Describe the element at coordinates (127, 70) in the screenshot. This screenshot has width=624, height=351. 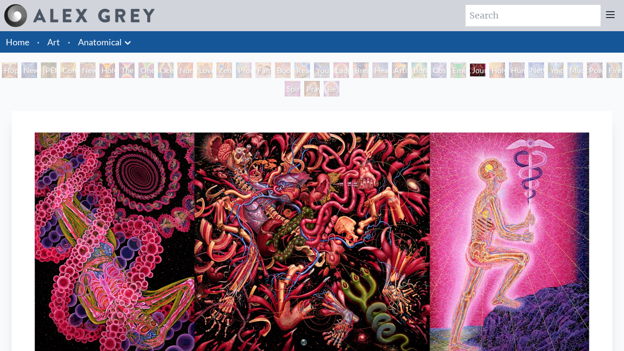
I see `div: The Kiss` at that location.